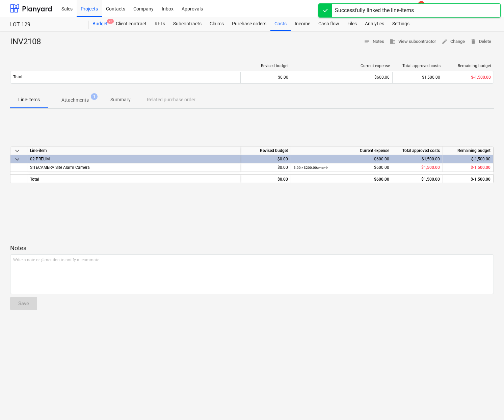  What do you see at coordinates (249, 24) in the screenshot?
I see `div: Purchase orders` at bounding box center [249, 24].